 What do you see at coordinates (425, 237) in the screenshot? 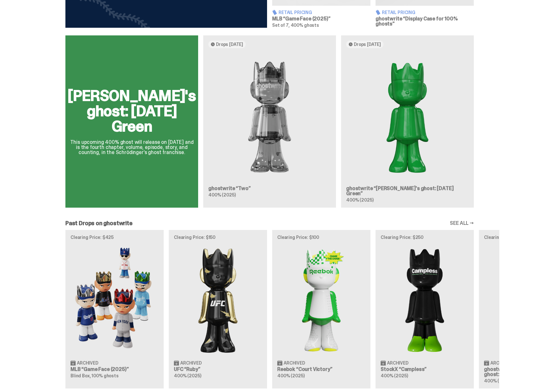
I see `p: Clearing Price: $250` at bounding box center [425, 237].